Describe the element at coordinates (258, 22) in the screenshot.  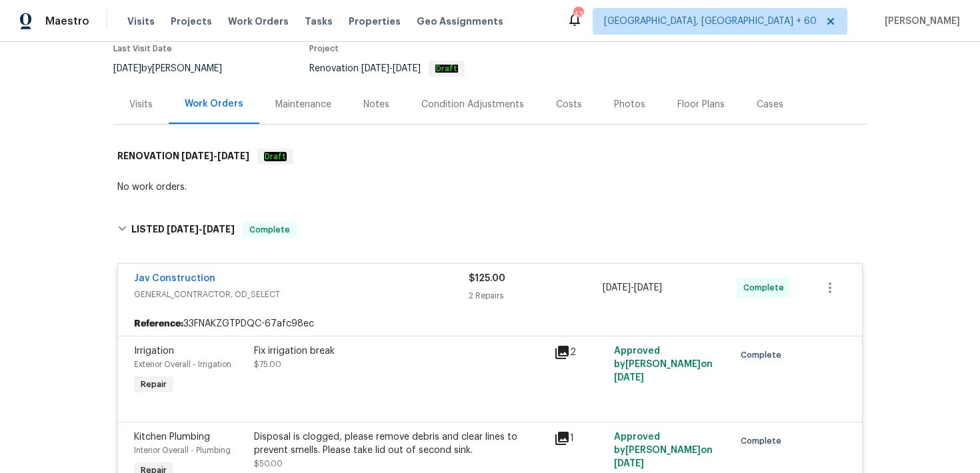
I see `span: Work Orders` at that location.